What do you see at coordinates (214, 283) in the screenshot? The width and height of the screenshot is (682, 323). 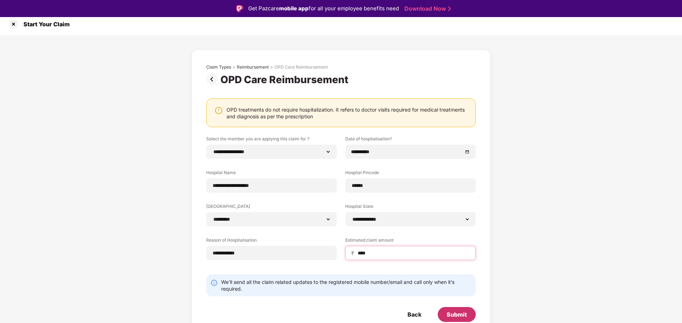 I see `img: svg+xml;base64,PHN2ZyBpZD0iSW5mby0yMHgyMCIgeG1sbnM9Imh0dHA6Ly93d3cudzMub3JnLzIwMDAvc3ZnIiB3aWR0aD...` at bounding box center [214, 283].